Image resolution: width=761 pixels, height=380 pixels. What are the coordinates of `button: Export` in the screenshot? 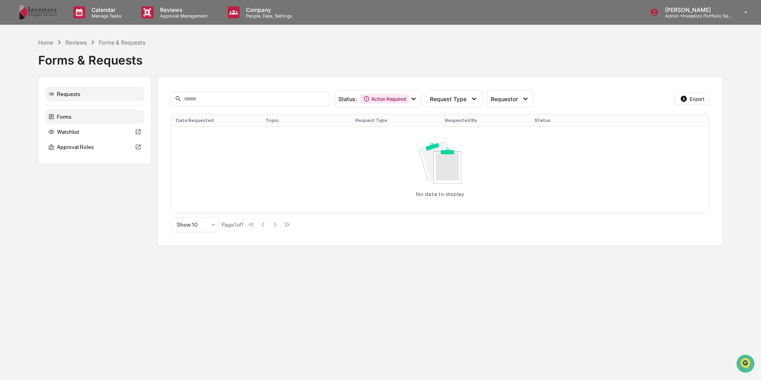 It's located at (693, 99).